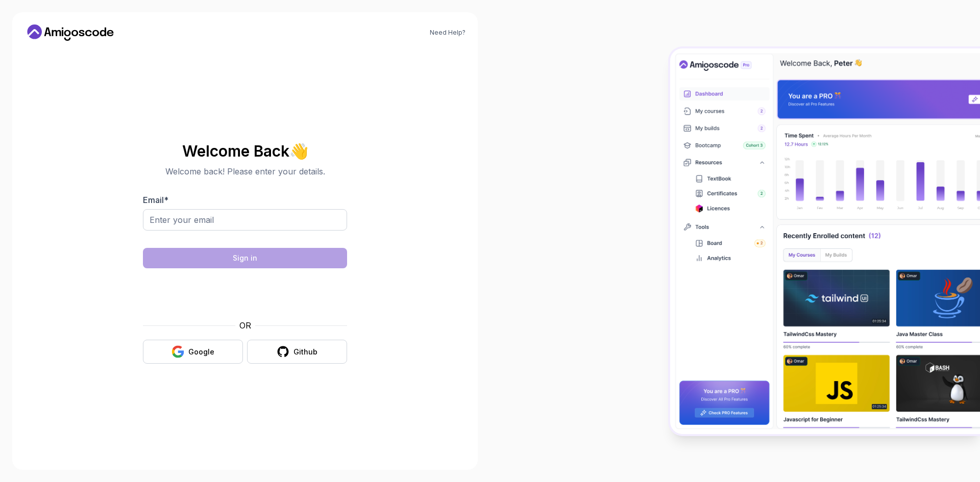 The image size is (980, 482). I want to click on p: OR, so click(245, 325).